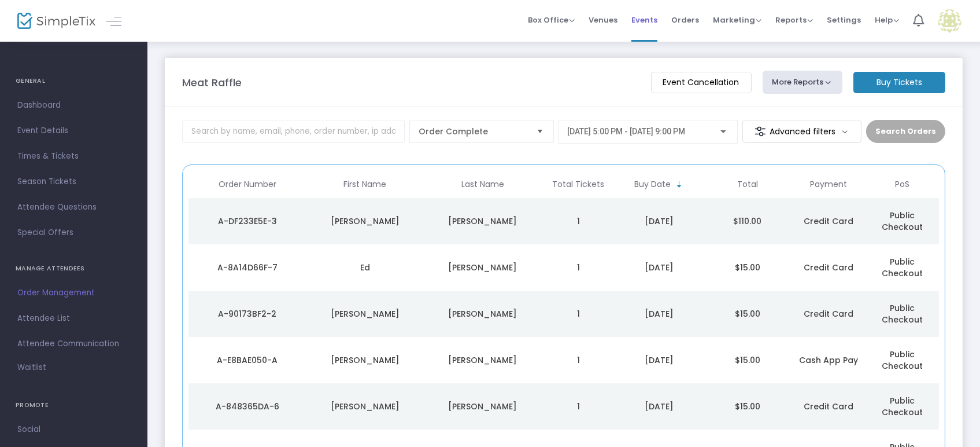  I want to click on span: Event Details, so click(73, 130).